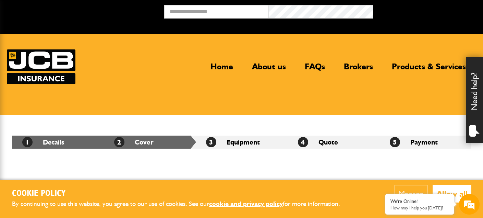 The image size is (483, 218). Describe the element at coordinates (242, 142) in the screenshot. I see `li: Equipment` at that location.